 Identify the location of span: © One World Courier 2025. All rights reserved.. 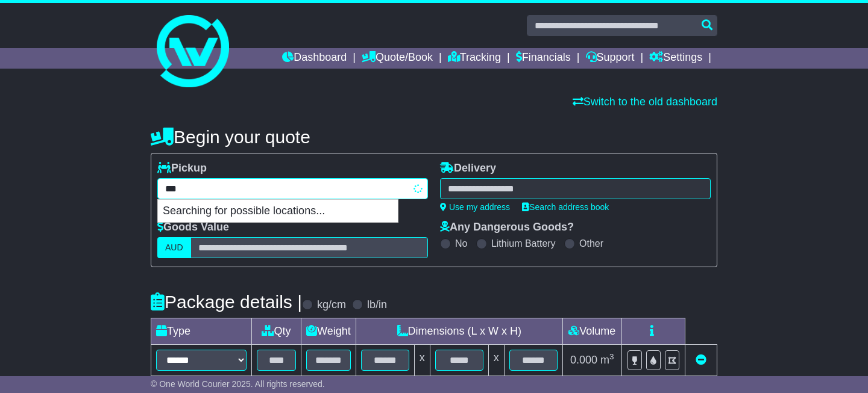
(237, 384).